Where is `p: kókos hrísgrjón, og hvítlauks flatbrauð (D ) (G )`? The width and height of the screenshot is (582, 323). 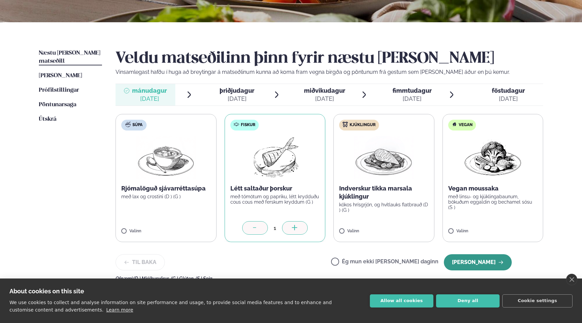
p: kókos hrísgrjón, og hvítlauks flatbrauð (D ) (G ) is located at coordinates (384, 208).